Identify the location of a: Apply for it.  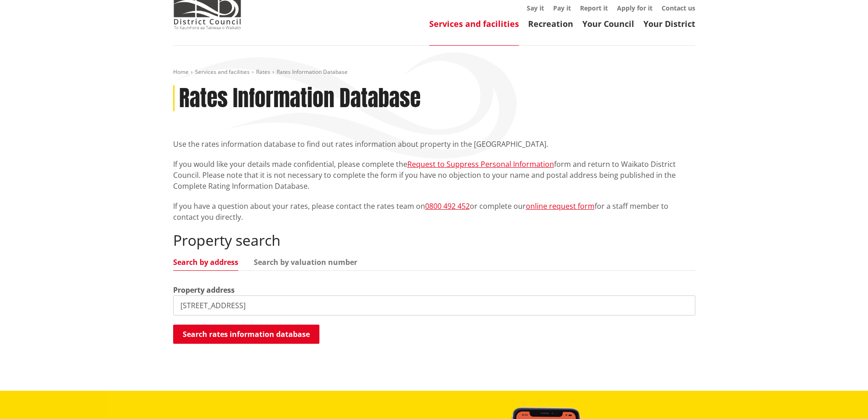
(634, 8).